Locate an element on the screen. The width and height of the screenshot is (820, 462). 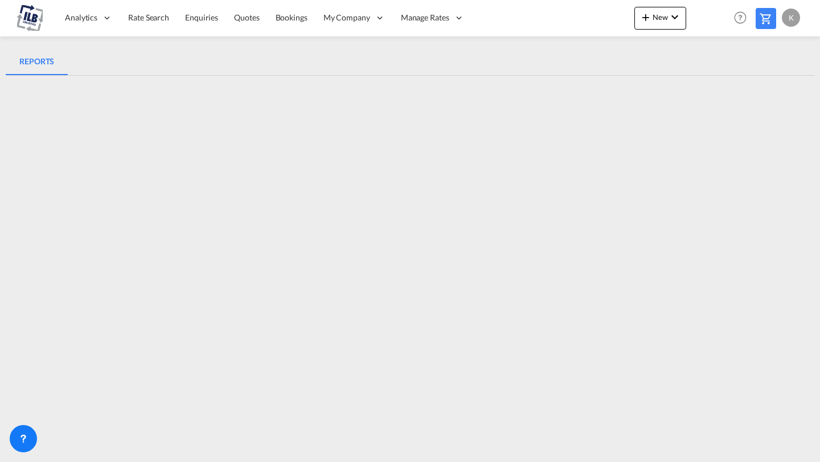
span: Rate Search is located at coordinates (149, 17).